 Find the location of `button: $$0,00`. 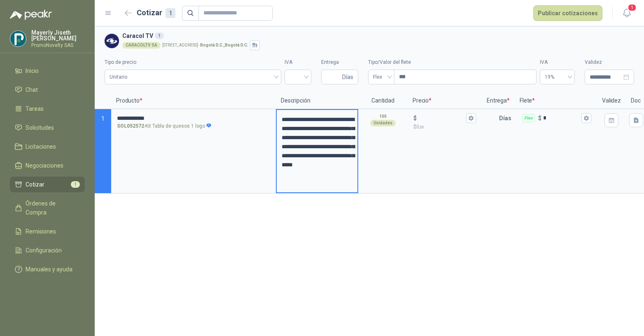

button: $$0,00 is located at coordinates (471, 118).